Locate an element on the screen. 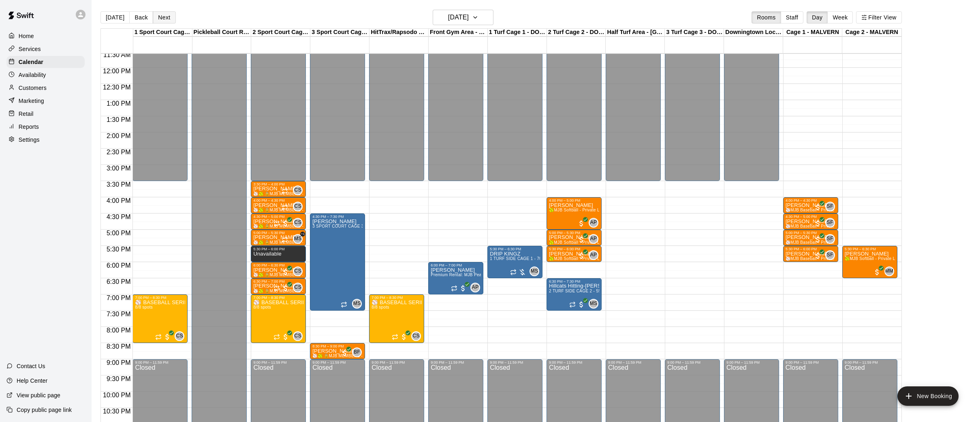 The height and width of the screenshot is (422, 980). p: Customers is located at coordinates (32, 88).